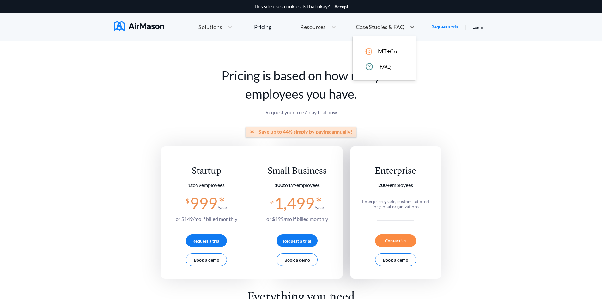 The width and height of the screenshot is (602, 299). What do you see at coordinates (297, 218) in the screenshot?
I see `span: or $ 199 /mo if billed monthly` at bounding box center [297, 218].